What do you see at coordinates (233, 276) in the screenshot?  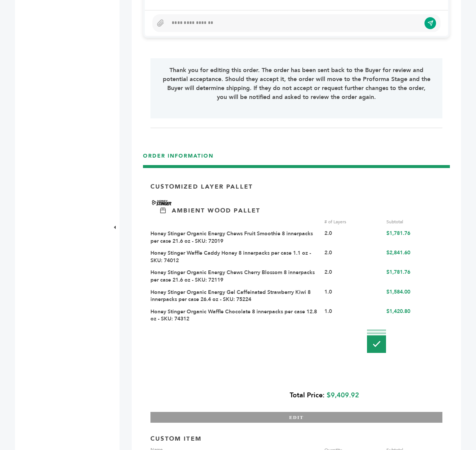 I see `a: Honey Stinger Organic Energy Chews Cherry Blossom 8 innerpacks per case 21.6 oz - SKU: 72119` at bounding box center [233, 276].